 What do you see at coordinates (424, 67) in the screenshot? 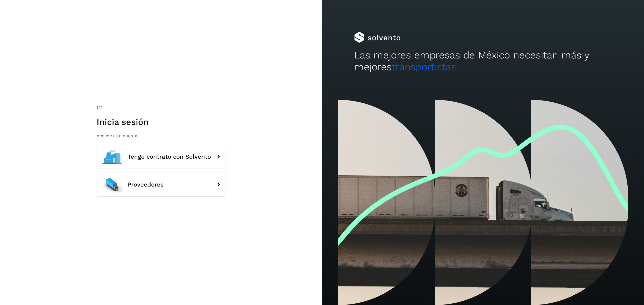
I see `span: transportistas` at bounding box center [424, 67].